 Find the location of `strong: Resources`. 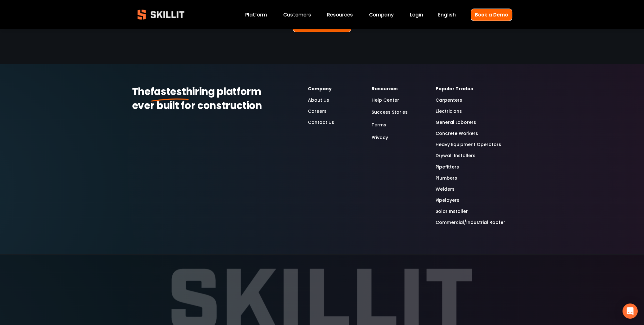

strong: Resources is located at coordinates (385, 89).